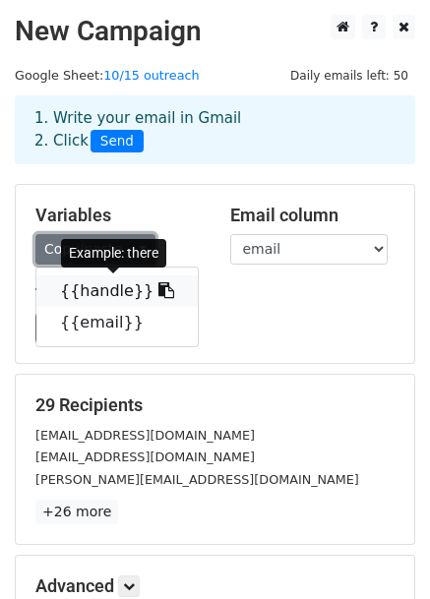 The image size is (430, 599). I want to click on span: Send, so click(117, 142).